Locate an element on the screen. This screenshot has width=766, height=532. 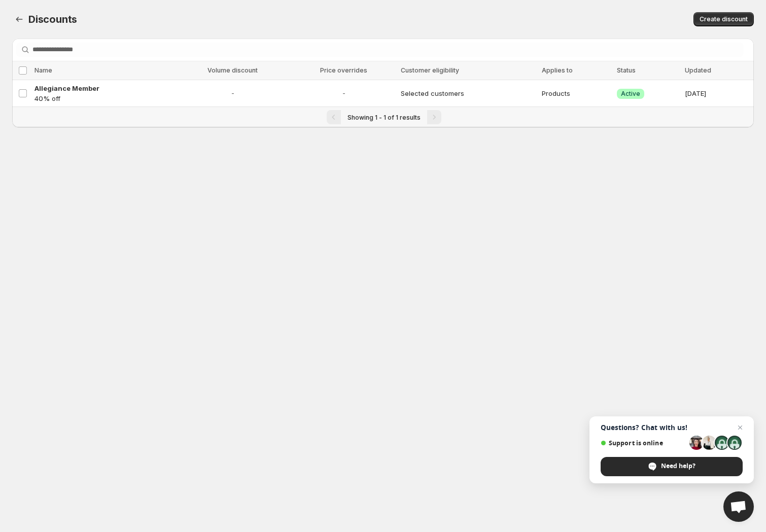
a: Allegiance Member is located at coordinates (104, 88).